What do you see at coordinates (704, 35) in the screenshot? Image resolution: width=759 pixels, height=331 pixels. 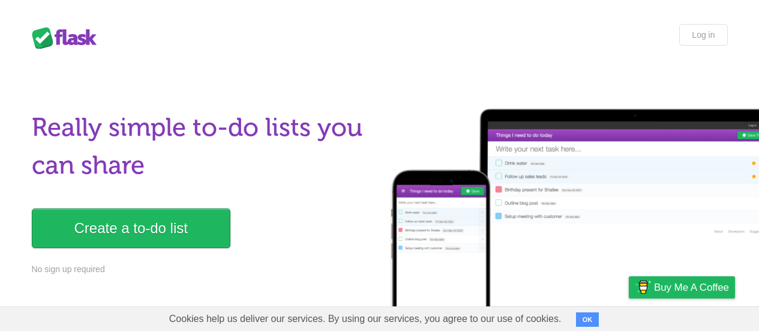 I see `a: Log in` at bounding box center [704, 35].